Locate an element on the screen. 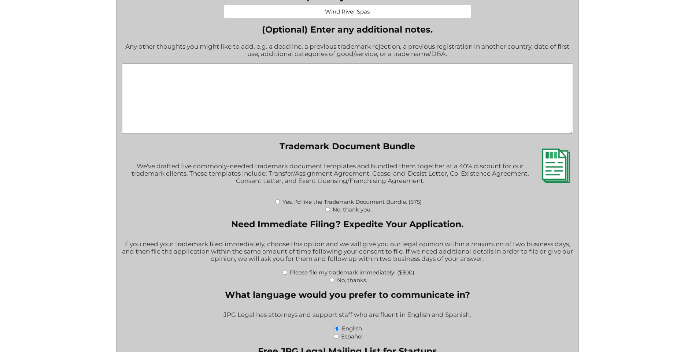  label: Yes, I'd like the Trademark Document Bundle. ($75) is located at coordinates (352, 202).